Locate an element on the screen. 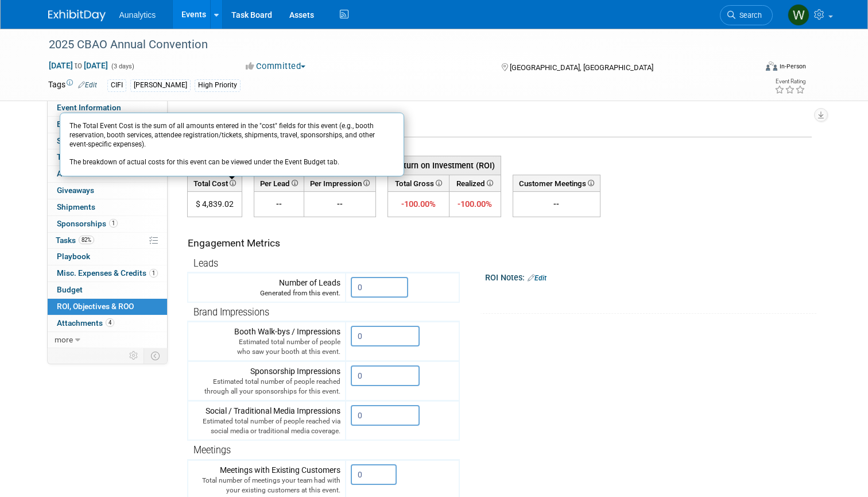  a: Search is located at coordinates (746, 15).